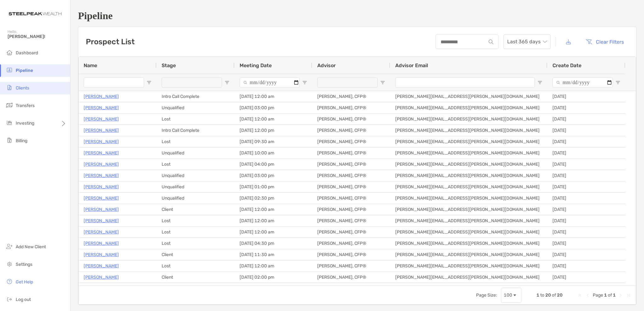 The image size is (644, 311). Describe the element at coordinates (357, 16) in the screenshot. I see `h1: Pipeline` at that location.